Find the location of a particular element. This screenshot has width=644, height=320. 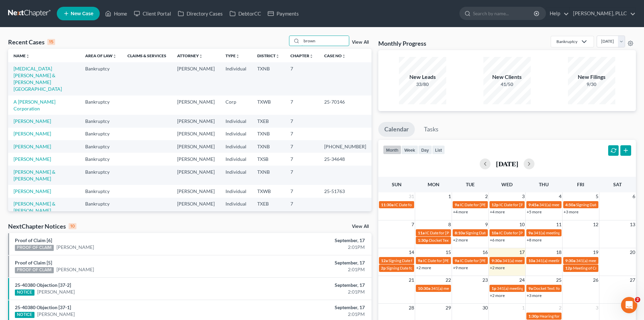

span: 1:30p is located at coordinates (533, 316).